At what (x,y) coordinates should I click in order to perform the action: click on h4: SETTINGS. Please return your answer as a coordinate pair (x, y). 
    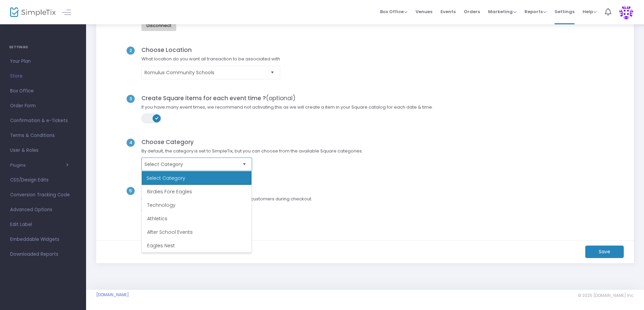
    Looking at the image, I should click on (43, 47).